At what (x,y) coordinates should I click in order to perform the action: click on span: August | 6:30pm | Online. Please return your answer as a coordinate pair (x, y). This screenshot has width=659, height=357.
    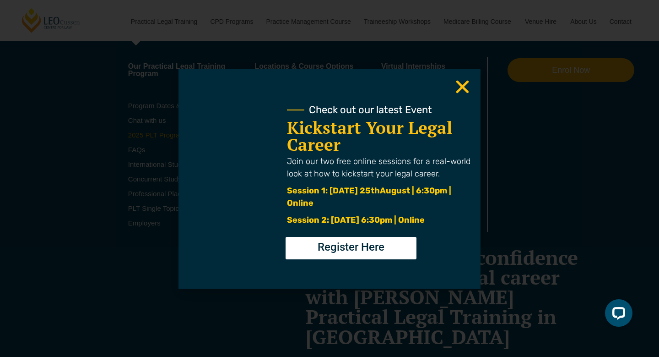
    Looking at the image, I should click on (369, 196).